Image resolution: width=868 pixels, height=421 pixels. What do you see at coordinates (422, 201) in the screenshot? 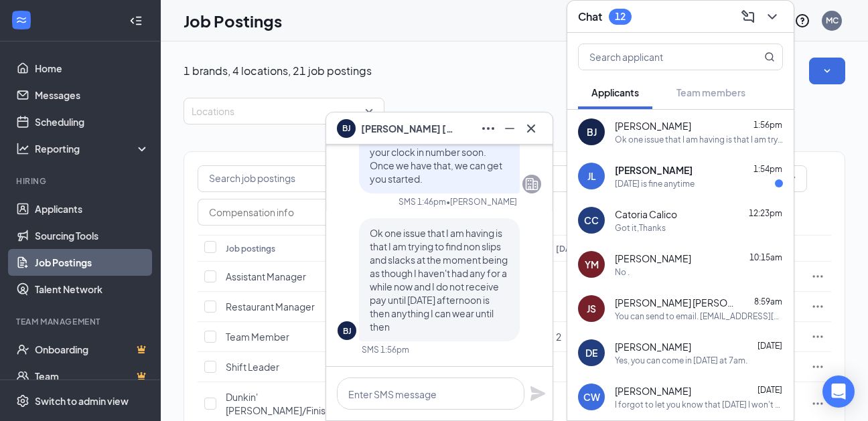
I see `div: SMS 1:46pm` at bounding box center [422, 201].